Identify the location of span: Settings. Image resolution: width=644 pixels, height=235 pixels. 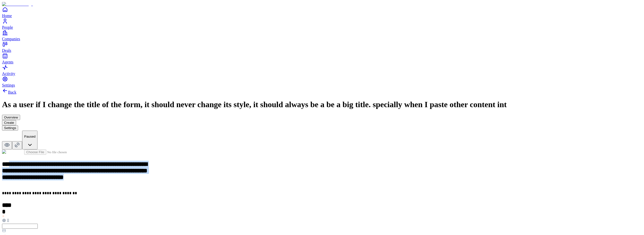
(8, 85).